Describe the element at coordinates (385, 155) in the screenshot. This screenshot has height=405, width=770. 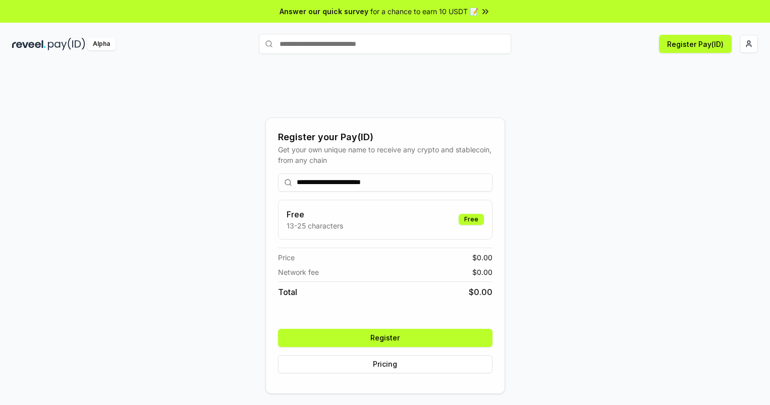
I see `div: Get your own unique name to receive any crypto and stablecoin, from any chain` at that location.